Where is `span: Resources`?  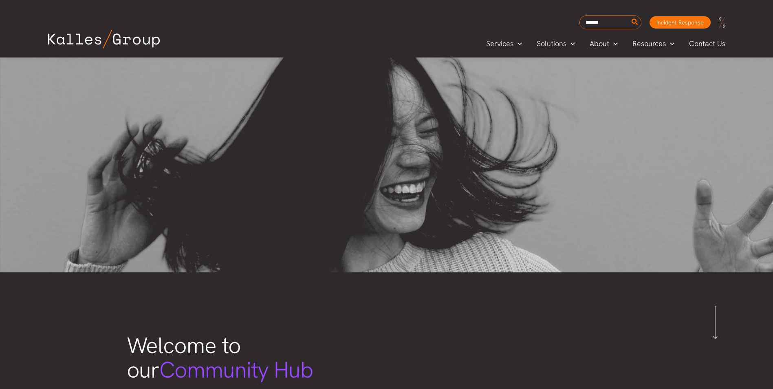 span: Resources is located at coordinates (649, 44).